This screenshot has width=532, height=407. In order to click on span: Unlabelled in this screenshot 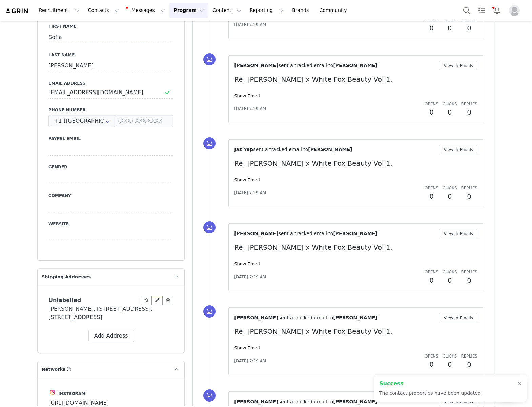, I will do `click(65, 300)`.